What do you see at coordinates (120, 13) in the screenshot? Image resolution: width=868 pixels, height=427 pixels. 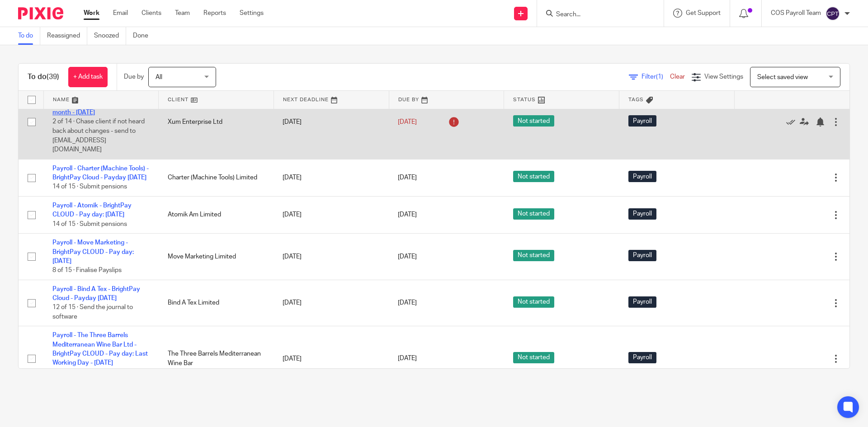 I see `a: Email` at bounding box center [120, 13].